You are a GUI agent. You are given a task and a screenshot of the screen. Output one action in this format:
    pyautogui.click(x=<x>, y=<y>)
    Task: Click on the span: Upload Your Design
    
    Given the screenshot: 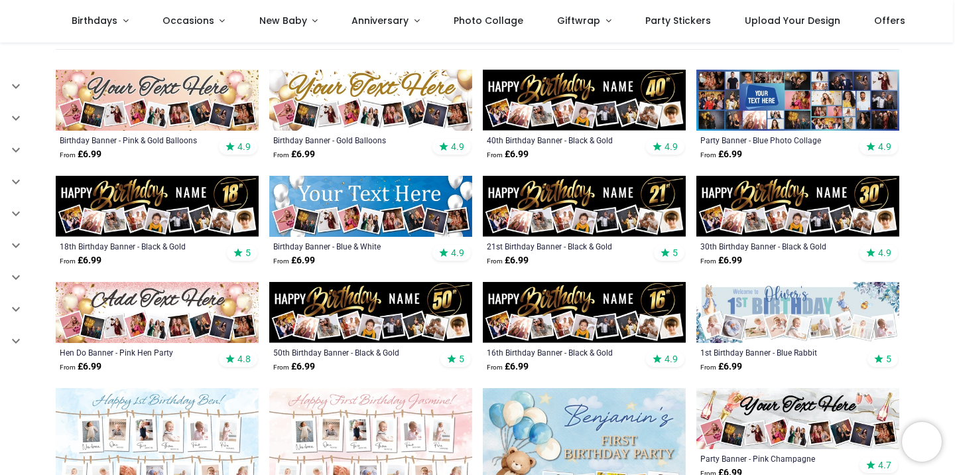 What is the action you would take?
    pyautogui.click(x=792, y=21)
    